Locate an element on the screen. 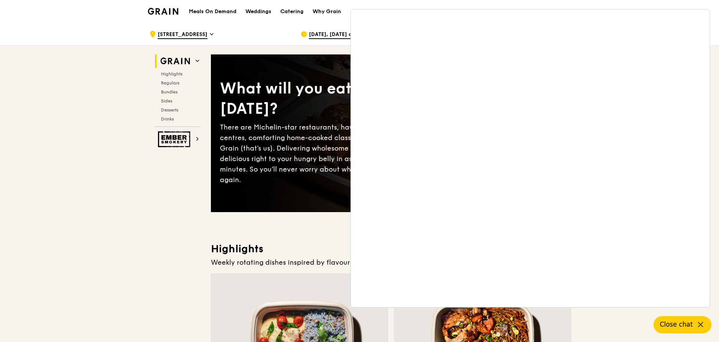  img: Grain web logo is located at coordinates (175, 61).